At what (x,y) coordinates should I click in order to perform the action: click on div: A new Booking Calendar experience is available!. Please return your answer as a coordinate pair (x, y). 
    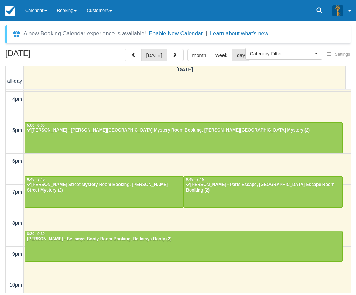
    Looking at the image, I should click on (85, 34).